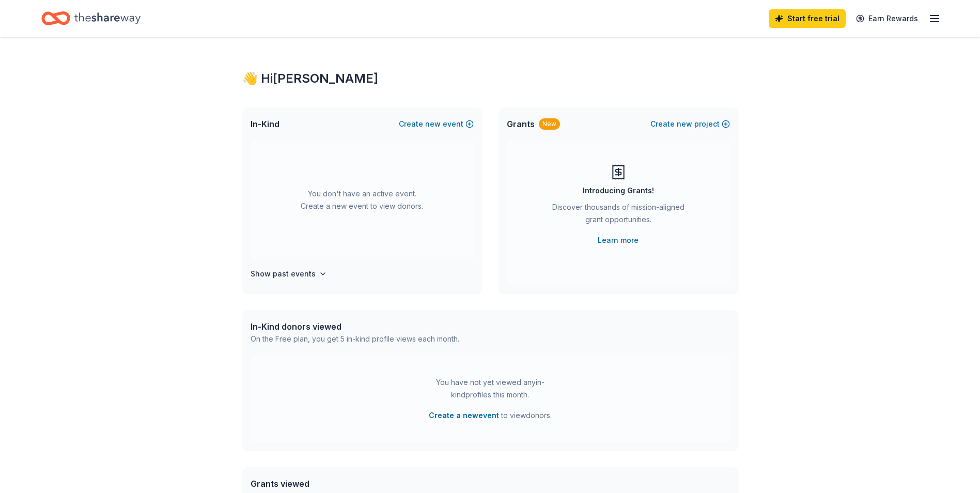  I want to click on a: Earn Rewards, so click(887, 19).